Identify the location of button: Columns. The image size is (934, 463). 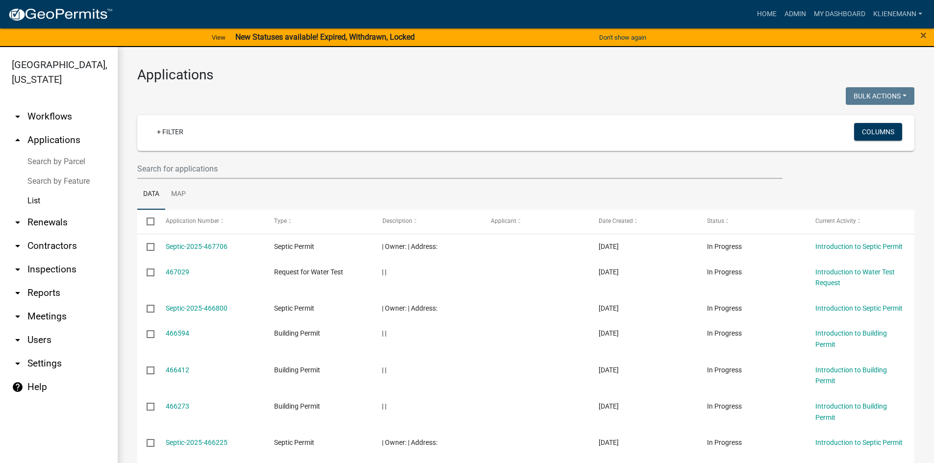
(878, 132).